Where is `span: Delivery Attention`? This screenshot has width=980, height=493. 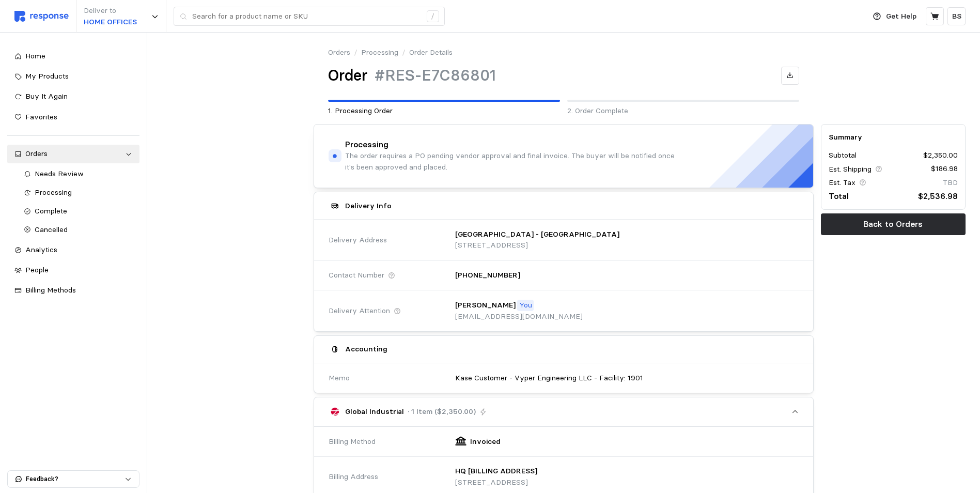 span: Delivery Attention is located at coordinates (360, 311).